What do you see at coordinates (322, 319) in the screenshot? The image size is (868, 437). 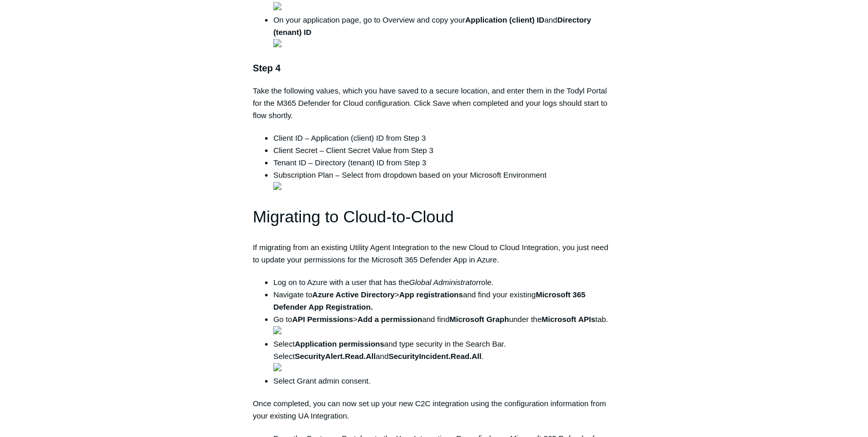 I see `strong: API Permissions` at bounding box center [322, 319].